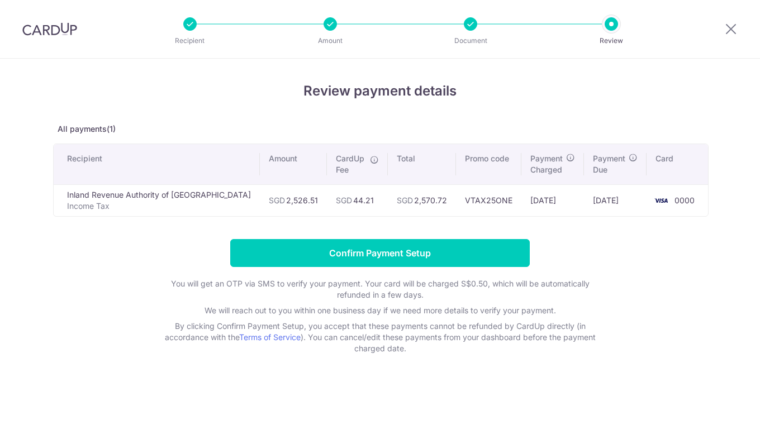 The image size is (760, 439). Describe the element at coordinates (380, 91) in the screenshot. I see `h4: Review payment details` at that location.